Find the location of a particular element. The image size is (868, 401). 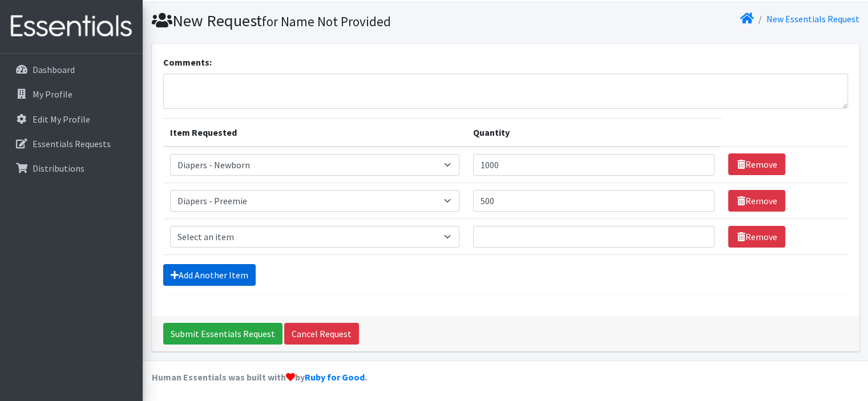

p: Edit My Profile is located at coordinates (61, 119).